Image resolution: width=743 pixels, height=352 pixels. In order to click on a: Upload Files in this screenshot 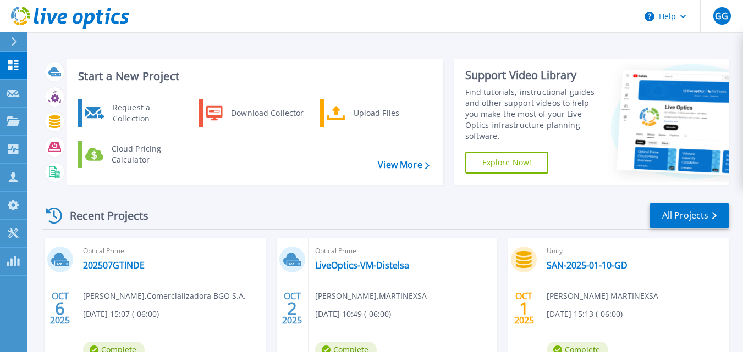, I will do `click(376, 113)`.